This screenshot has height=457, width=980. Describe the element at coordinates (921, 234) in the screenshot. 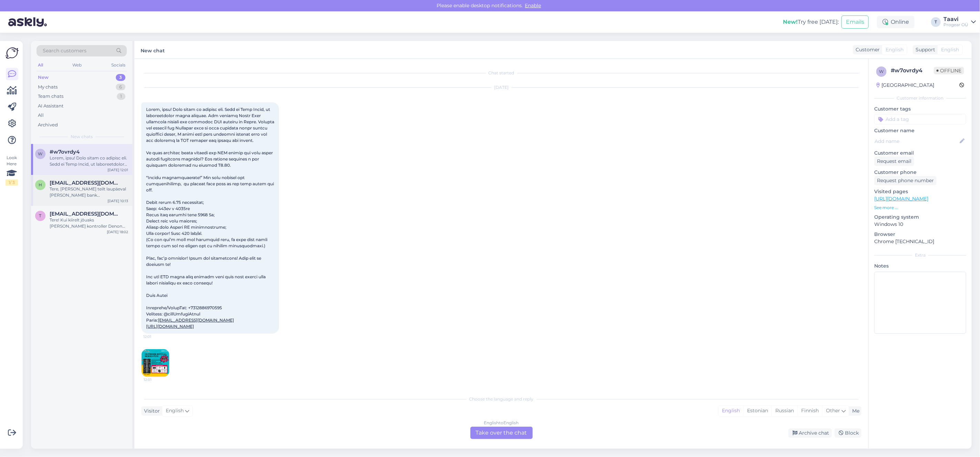

I see `p: Browser` at that location.